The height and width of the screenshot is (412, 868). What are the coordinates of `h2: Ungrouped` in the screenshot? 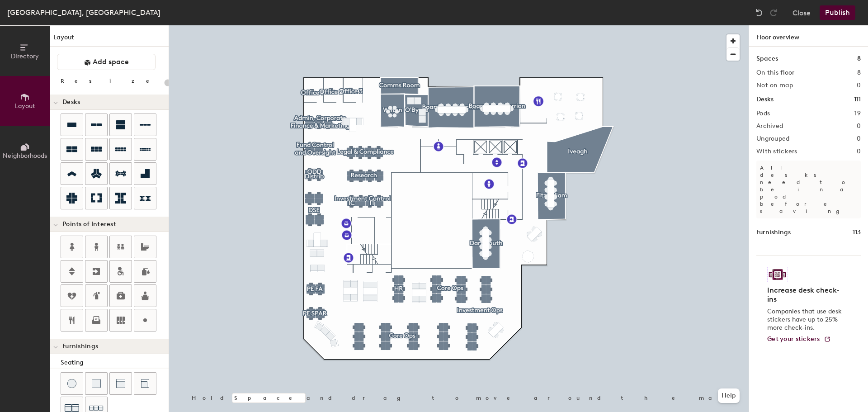 It's located at (773, 139).